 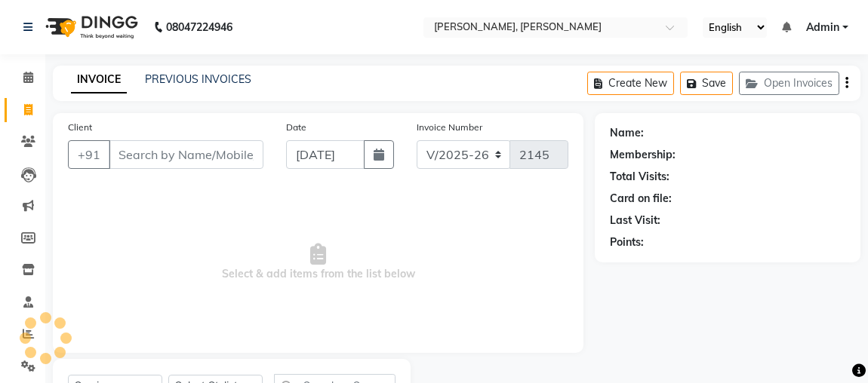 I want to click on div: Card on file:, so click(x=641, y=198).